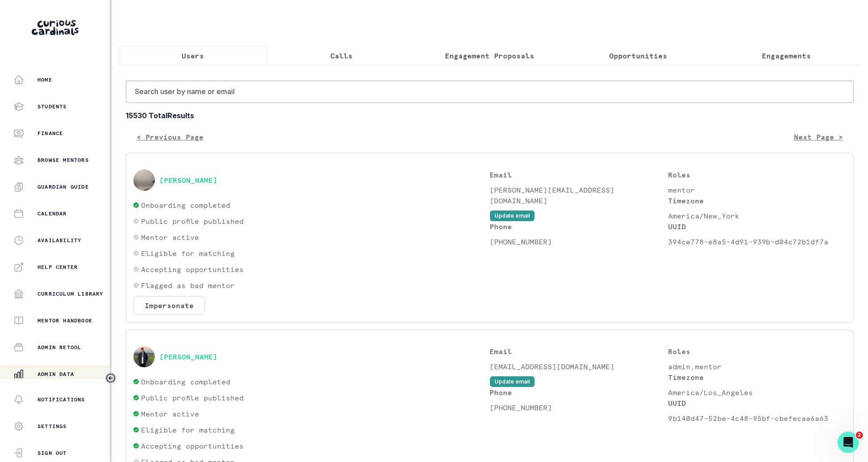  Describe the element at coordinates (860, 435) in the screenshot. I see `span: 2` at that location.